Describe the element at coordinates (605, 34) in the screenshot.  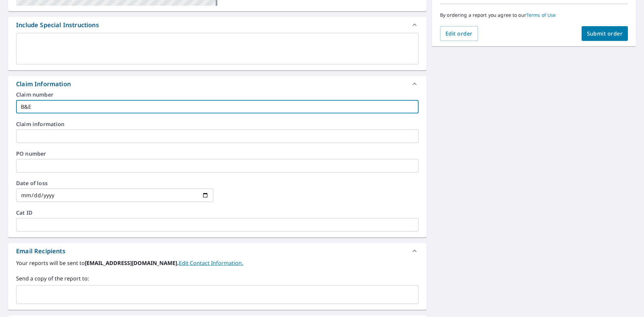
I see `button: Submit order` at that location.